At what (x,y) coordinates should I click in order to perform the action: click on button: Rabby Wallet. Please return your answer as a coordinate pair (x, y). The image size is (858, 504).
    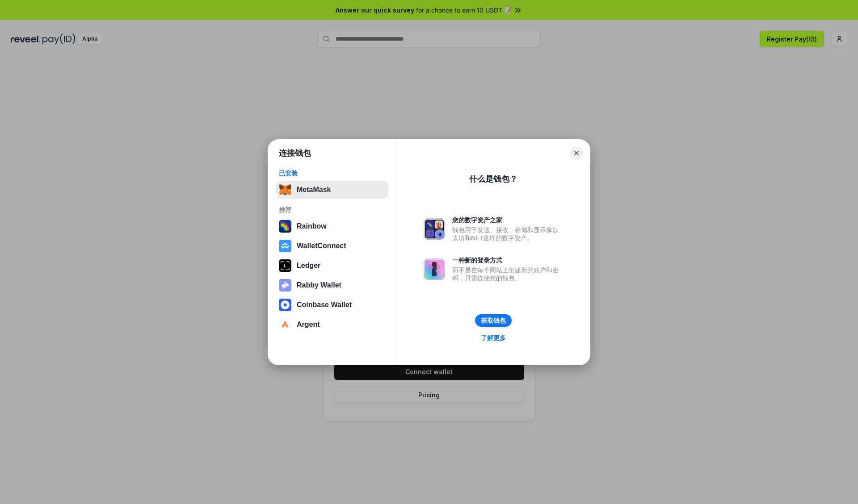
    Looking at the image, I should click on (332, 285).